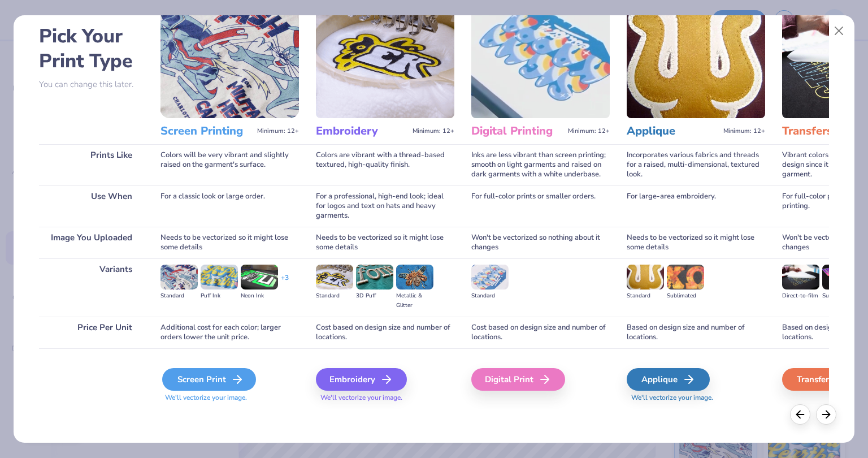  Describe the element at coordinates (230, 332) in the screenshot. I see `div: Additional cost for each color; larger orders lower the unit price.` at that location.